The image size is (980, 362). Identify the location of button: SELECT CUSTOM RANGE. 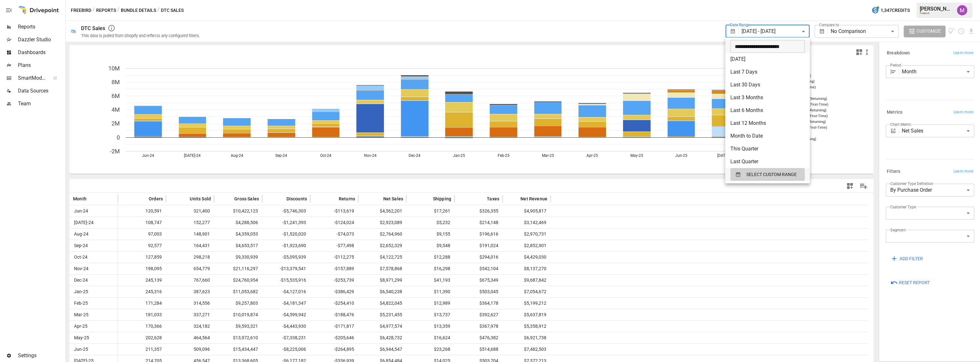
(768, 174).